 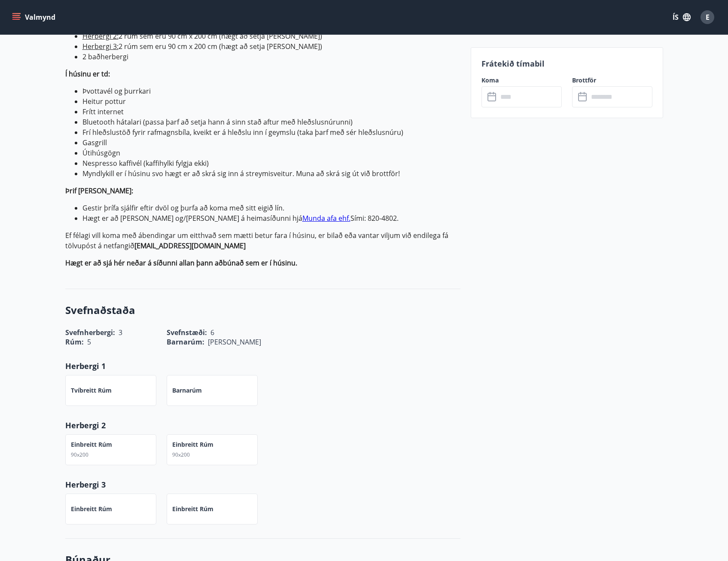 What do you see at coordinates (707, 17) in the screenshot?
I see `button: E` at bounding box center [707, 17].